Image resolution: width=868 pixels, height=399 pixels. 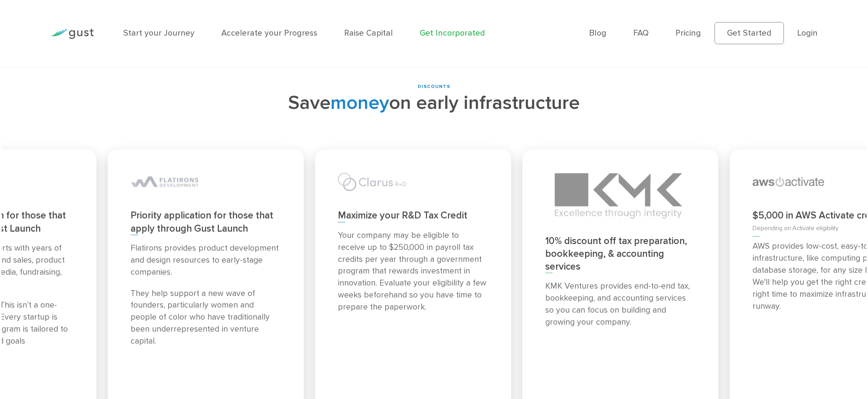 I want to click on a: Blog, so click(x=597, y=33).